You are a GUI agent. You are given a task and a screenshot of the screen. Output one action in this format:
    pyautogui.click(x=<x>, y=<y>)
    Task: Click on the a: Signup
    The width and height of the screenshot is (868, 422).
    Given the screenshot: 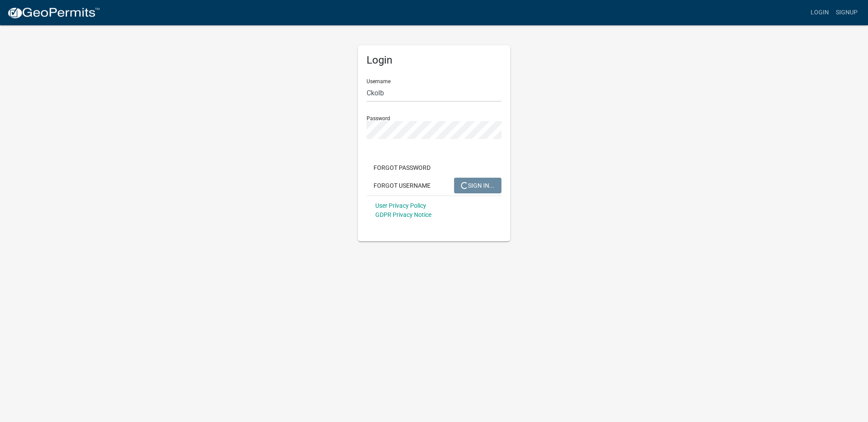 What is the action you would take?
    pyautogui.click(x=847, y=13)
    